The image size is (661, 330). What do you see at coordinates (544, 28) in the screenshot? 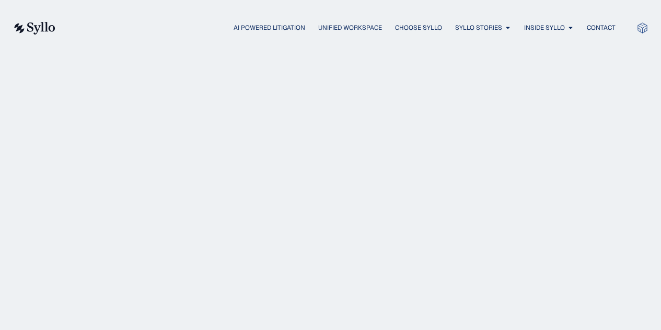
I see `a: Inside Syllo` at bounding box center [544, 28].